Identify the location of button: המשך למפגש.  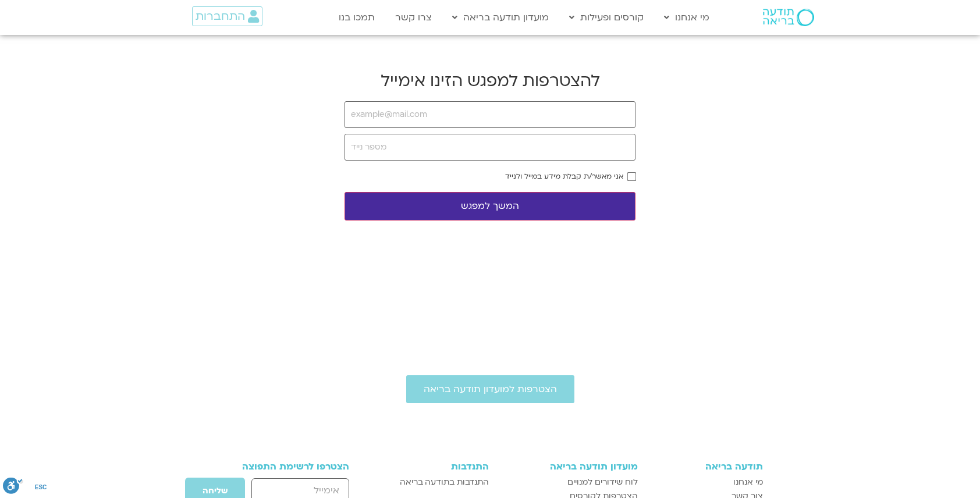
(490, 206).